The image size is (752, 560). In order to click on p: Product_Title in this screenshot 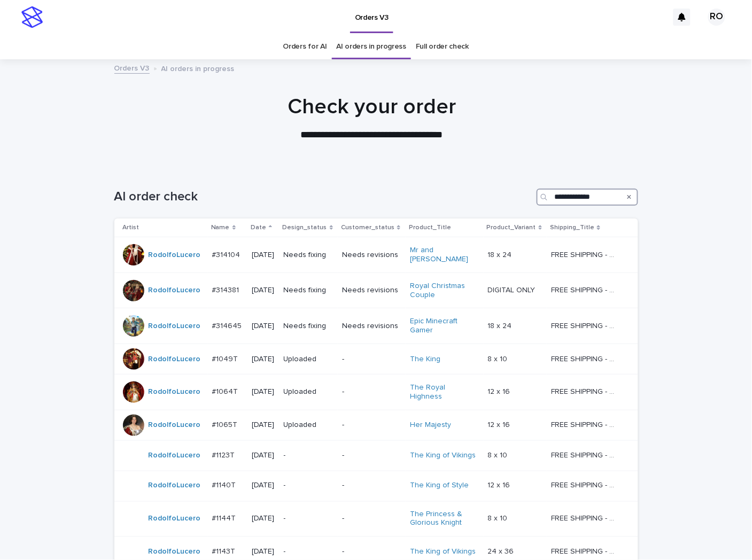, I will do `click(430, 228)`.